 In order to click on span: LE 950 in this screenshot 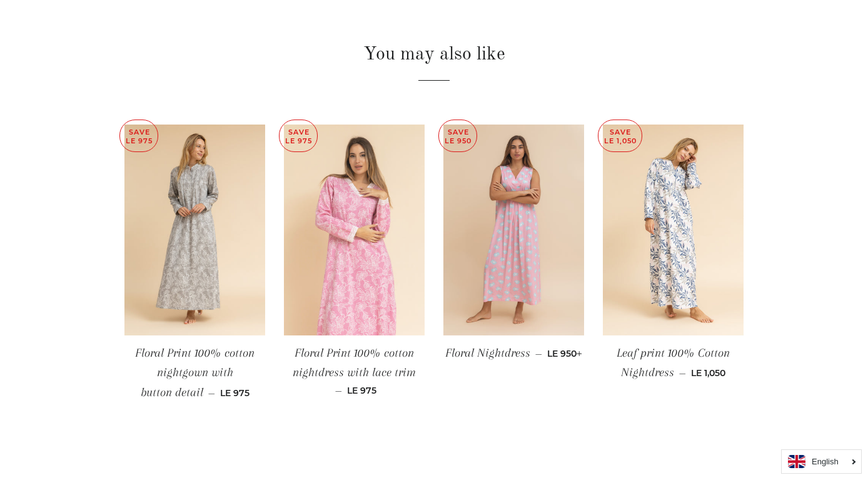, I will do `click(565, 354)`.